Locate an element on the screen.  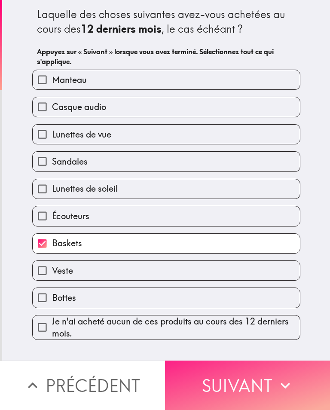
span: Écouteurs is located at coordinates (70, 216).